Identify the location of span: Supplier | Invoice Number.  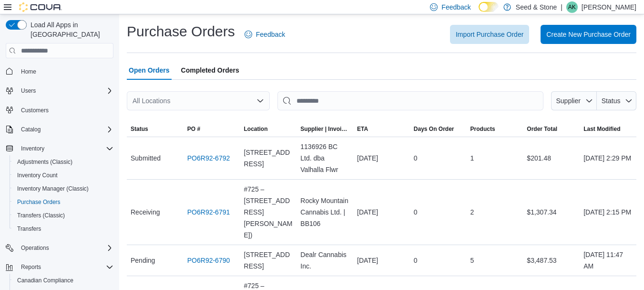
(325, 129).